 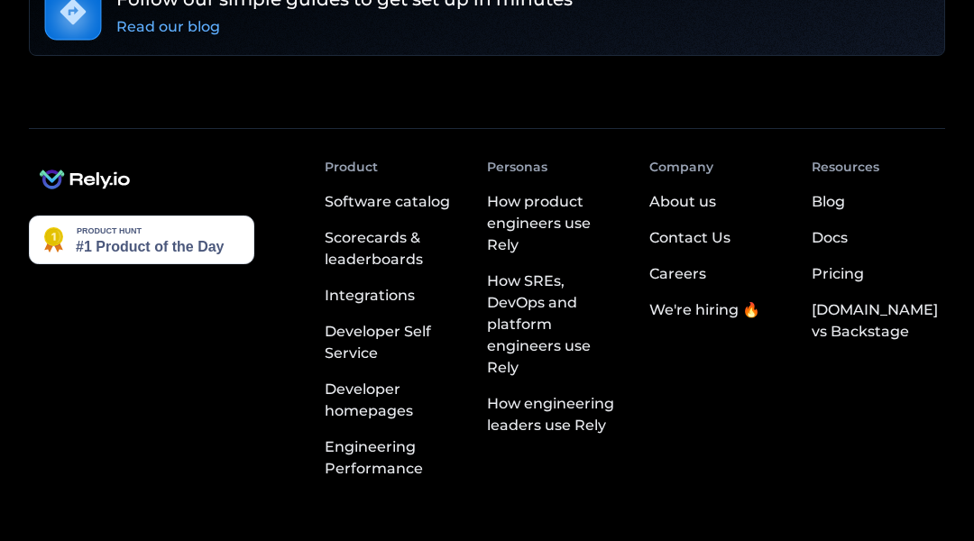 What do you see at coordinates (828, 202) in the screenshot?
I see `div: Blog` at bounding box center [828, 202].